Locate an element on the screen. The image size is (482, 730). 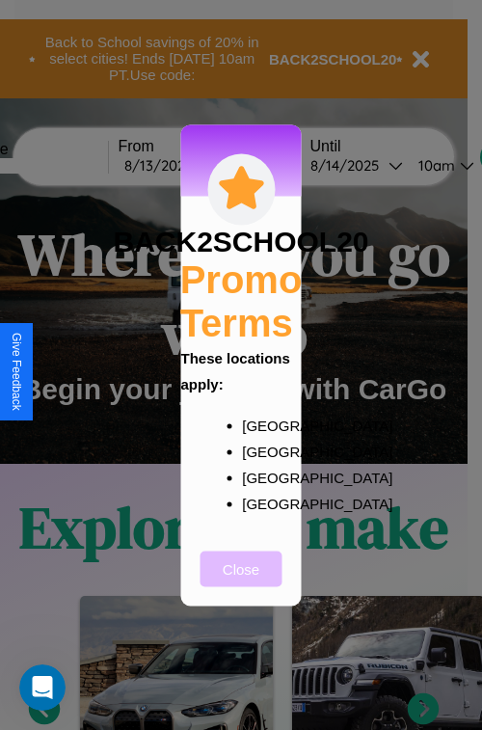
div: Give Feedback is located at coordinates (16, 371).